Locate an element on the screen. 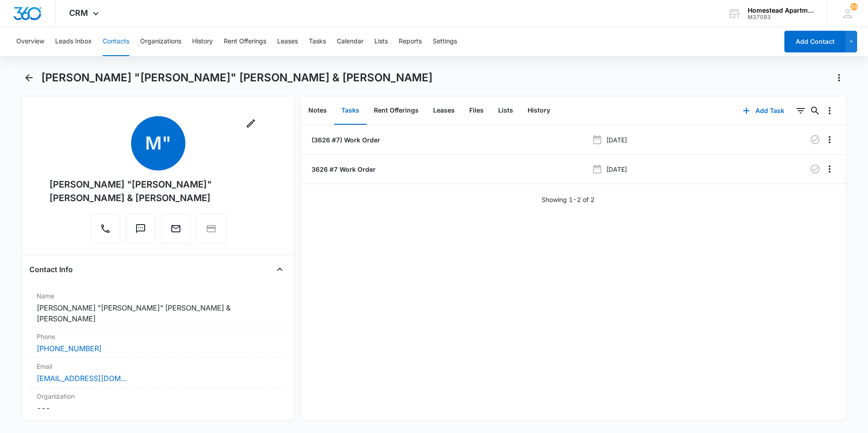 Image resolution: width=868 pixels, height=433 pixels. span: M" is located at coordinates (158, 143).